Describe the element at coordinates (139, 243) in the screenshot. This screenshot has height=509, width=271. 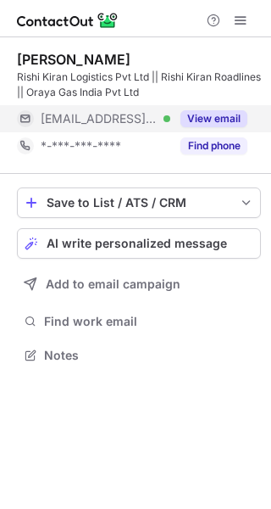
I see `button: AI write personalized message` at that location.